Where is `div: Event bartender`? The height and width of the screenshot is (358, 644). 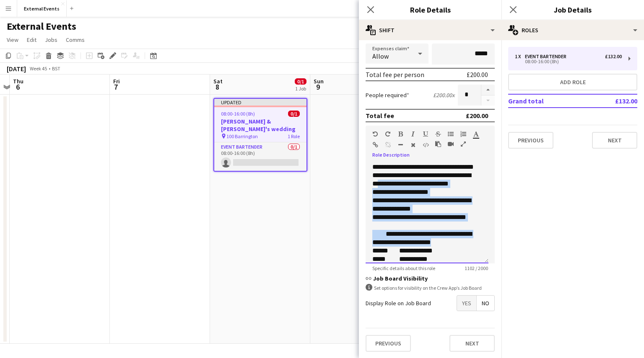
div: Event bartender is located at coordinates (548, 56).